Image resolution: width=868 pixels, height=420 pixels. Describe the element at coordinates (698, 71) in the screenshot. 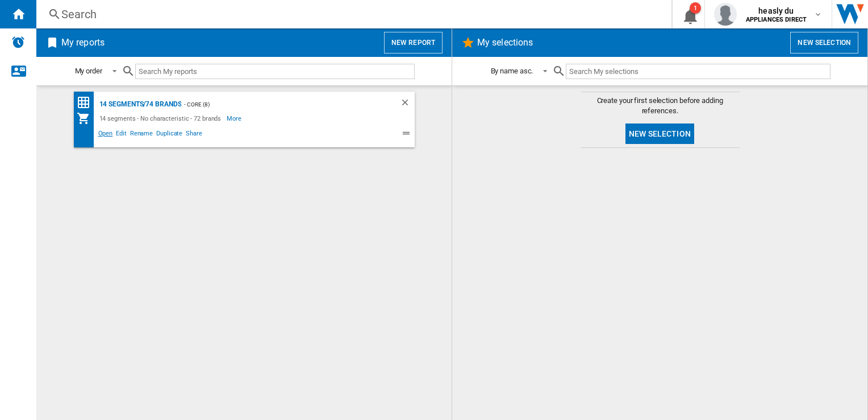

I see `input: Search My selections` at that location.